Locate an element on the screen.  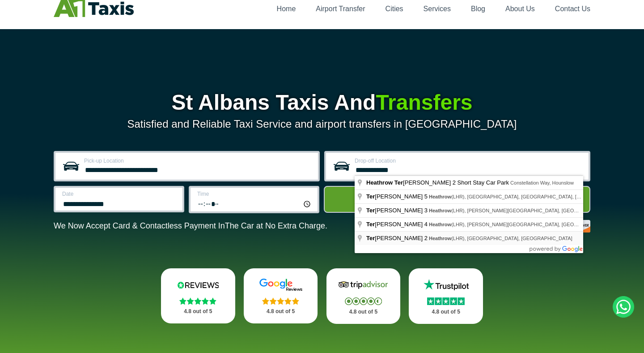
span: The Car at No Extra Charge. is located at coordinates (276, 226).